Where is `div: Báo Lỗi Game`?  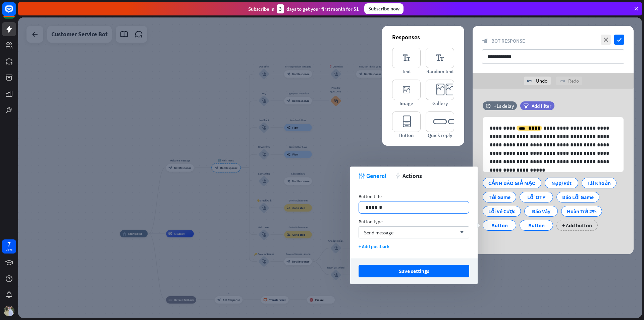
div: Báo Lỗi Game is located at coordinates (578, 197).